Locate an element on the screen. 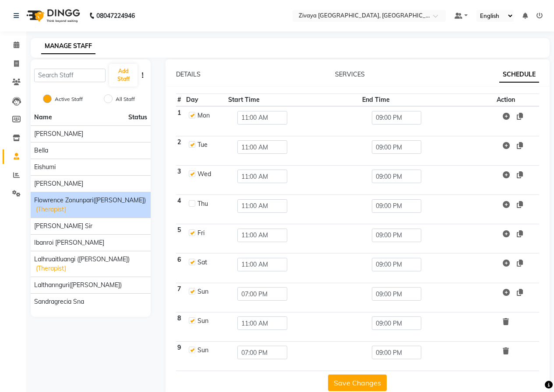 The image size is (554, 392). button: Add Staff is located at coordinates (123, 76).